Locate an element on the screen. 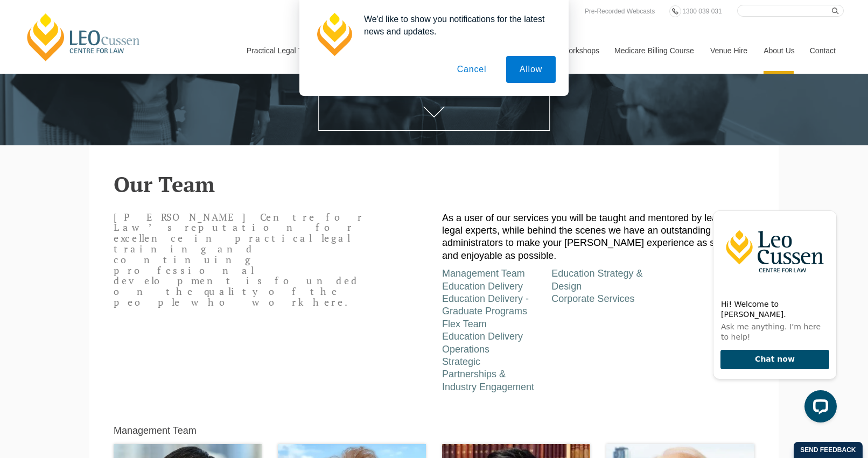 This screenshot has width=868, height=458. div: We'd like to show you notifications for the latest news and updates. is located at coordinates (455, 25).